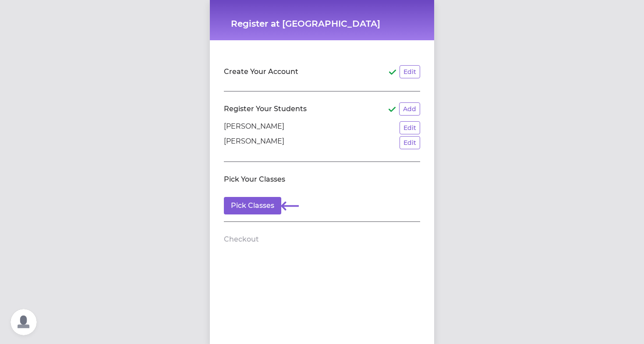  I want to click on button: Pick Classes, so click(252, 205).